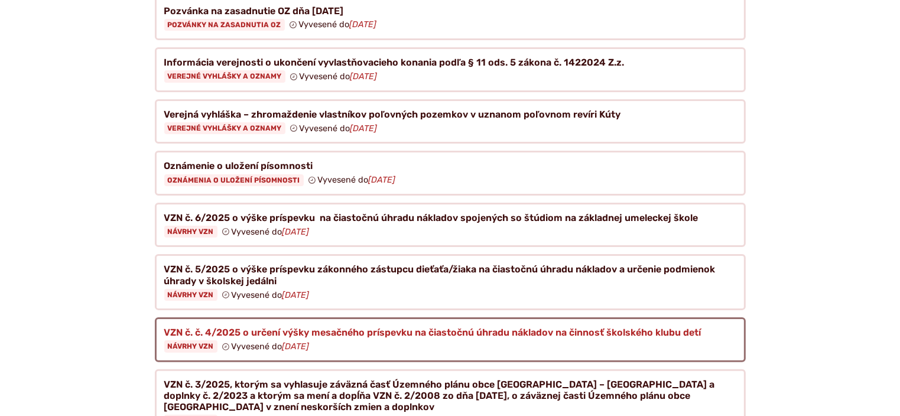 The width and height of the screenshot is (900, 416). I want to click on a: Verejná vyhláška – zhromaždenie vlastníkov poľovných pozemkov v uznanom poľovnom revíri Kúty Vere..., so click(451, 122).